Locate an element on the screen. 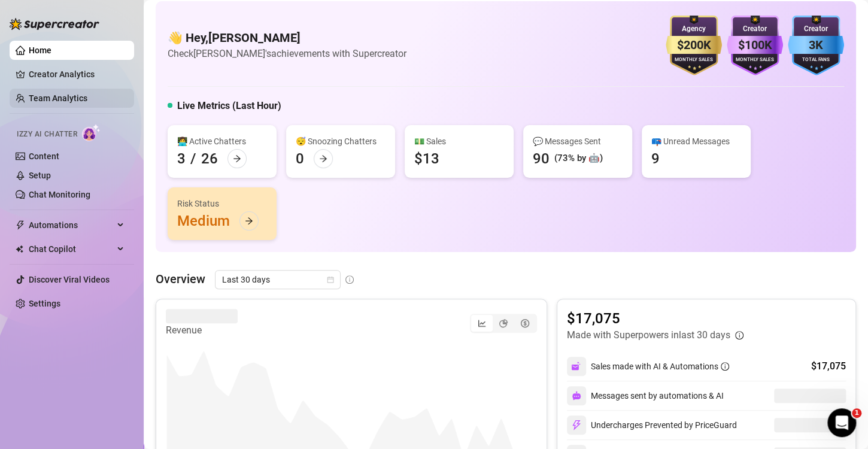  div: Agency is located at coordinates (694, 29).